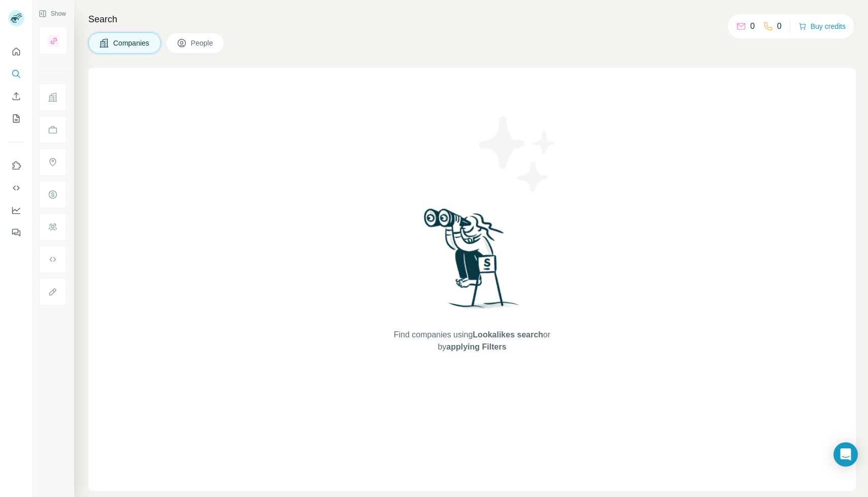 Image resolution: width=868 pixels, height=497 pixels. I want to click on span: People, so click(202, 43).